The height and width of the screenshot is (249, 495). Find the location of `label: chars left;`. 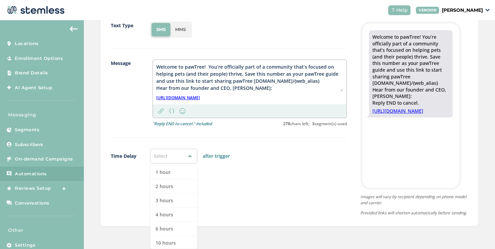

label: chars left; is located at coordinates (296, 124).